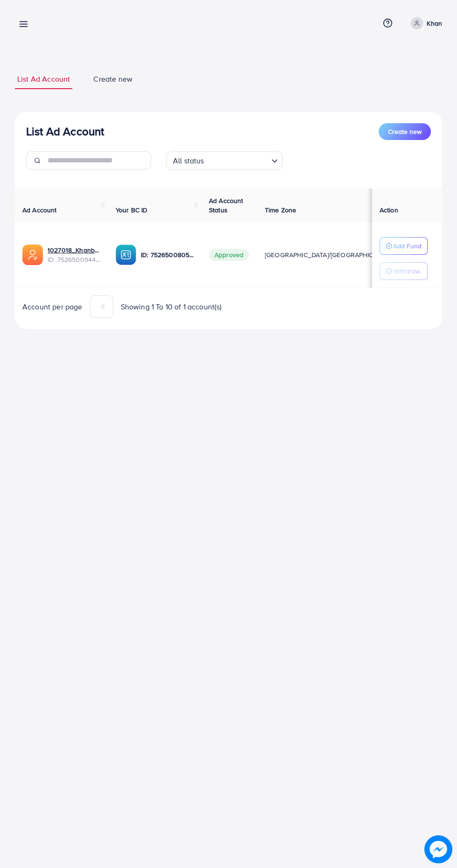  Describe the element at coordinates (52, 307) in the screenshot. I see `span: Account per page` at that location.